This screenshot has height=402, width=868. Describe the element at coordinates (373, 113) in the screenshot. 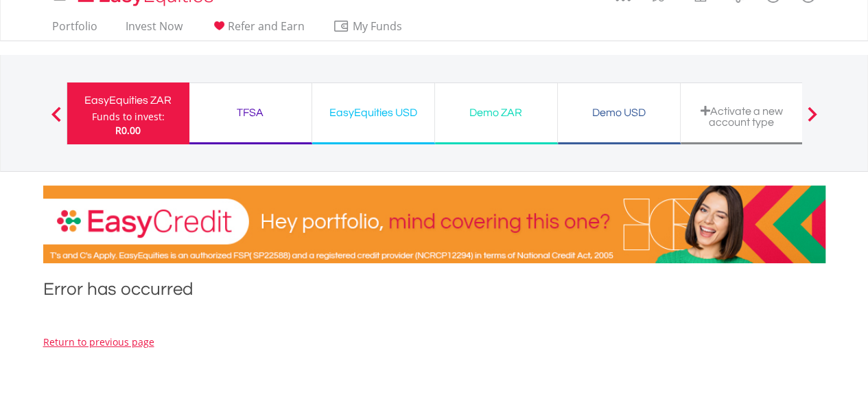

I see `div: EasyEquities USD` at that location.